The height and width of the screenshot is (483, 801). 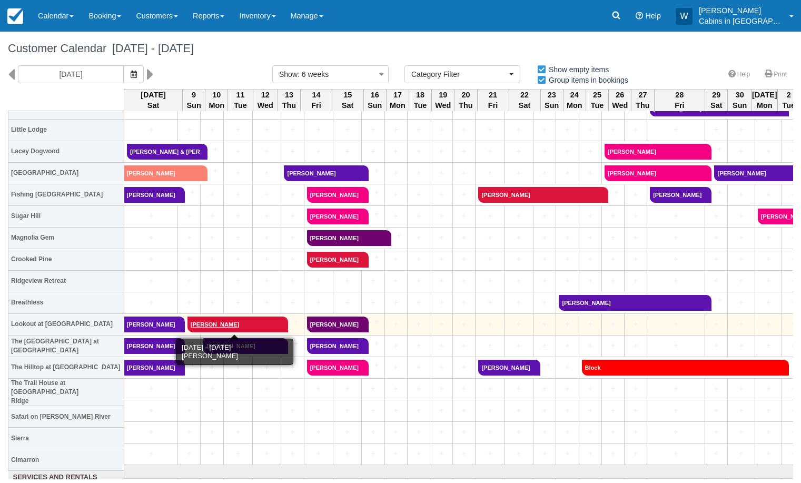 What do you see at coordinates (330, 74) in the screenshot?
I see `button: Show: 6 weeks` at bounding box center [330, 74].